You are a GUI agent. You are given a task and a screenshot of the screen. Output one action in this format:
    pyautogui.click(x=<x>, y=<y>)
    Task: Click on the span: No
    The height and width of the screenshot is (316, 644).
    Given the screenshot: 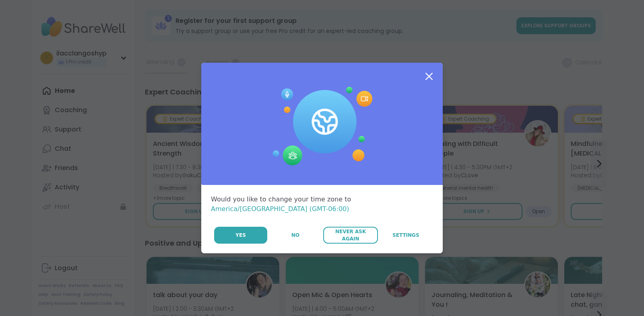 What is the action you would take?
    pyautogui.click(x=295, y=236)
    